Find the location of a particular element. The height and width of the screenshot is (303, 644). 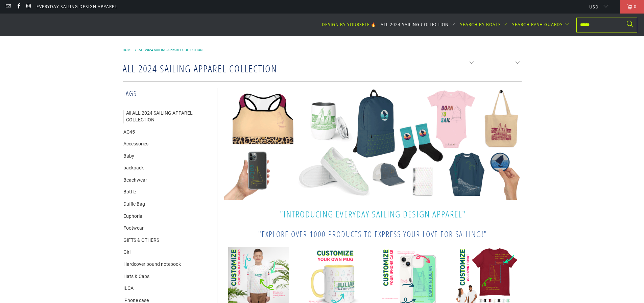

a: DESIGN BY YOURSELF 🔥 is located at coordinates (349, 25).